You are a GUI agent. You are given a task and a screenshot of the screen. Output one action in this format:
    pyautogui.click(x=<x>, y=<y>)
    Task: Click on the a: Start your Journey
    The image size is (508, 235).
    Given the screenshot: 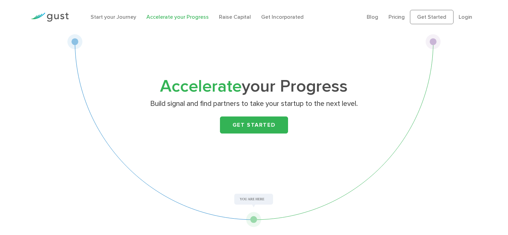 What is the action you would take?
    pyautogui.click(x=113, y=17)
    